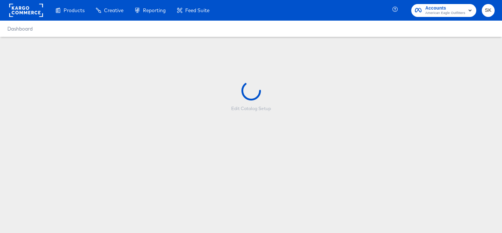 This screenshot has height=233, width=502. What do you see at coordinates (445, 8) in the screenshot?
I see `span: Accounts` at bounding box center [445, 8].